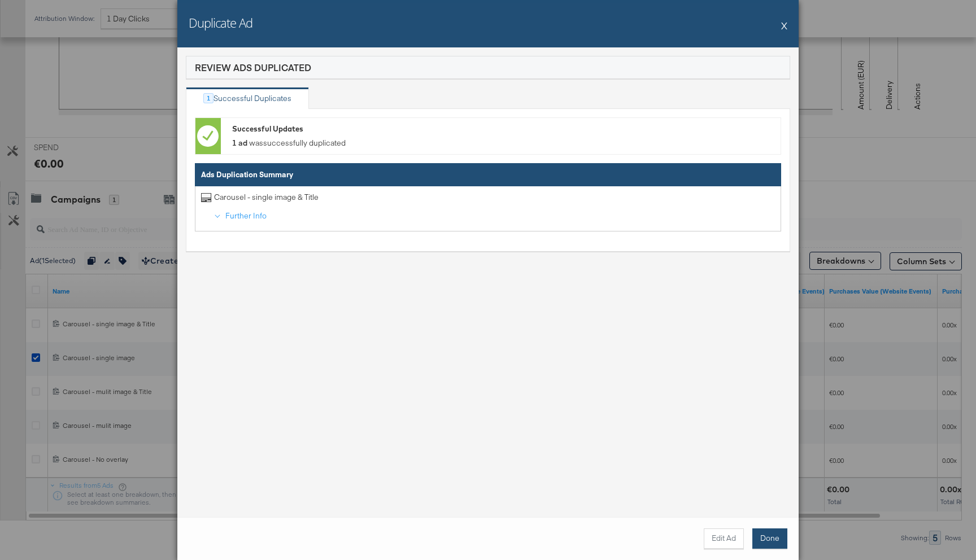  I want to click on strong: 1 ad, so click(239, 143).